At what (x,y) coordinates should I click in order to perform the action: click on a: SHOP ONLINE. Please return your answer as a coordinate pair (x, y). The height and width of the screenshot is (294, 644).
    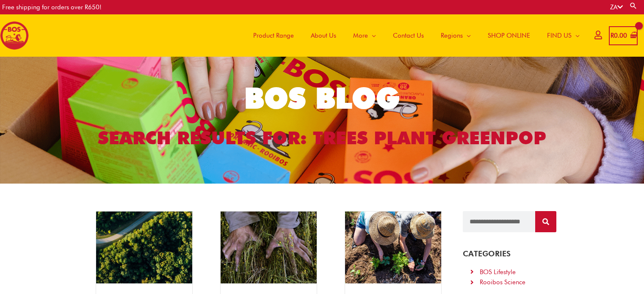
    Looking at the image, I should click on (509, 36).